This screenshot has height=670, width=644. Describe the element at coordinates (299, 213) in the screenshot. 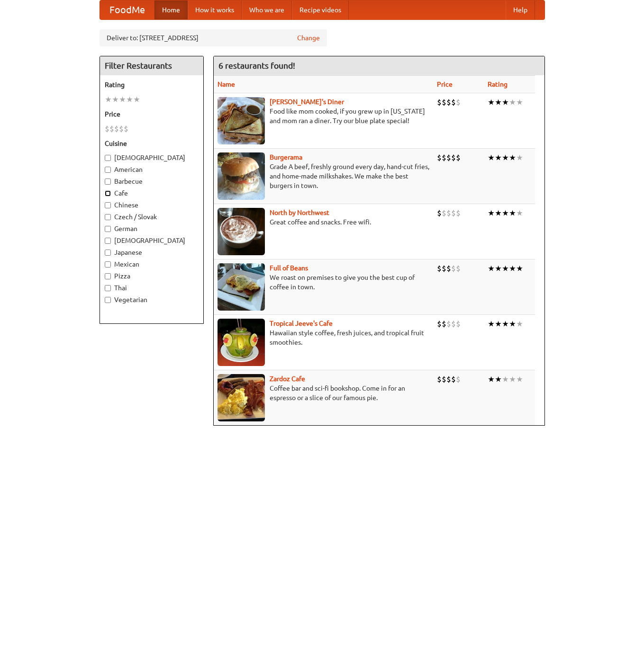

I see `a: North by Northwest` at that location.